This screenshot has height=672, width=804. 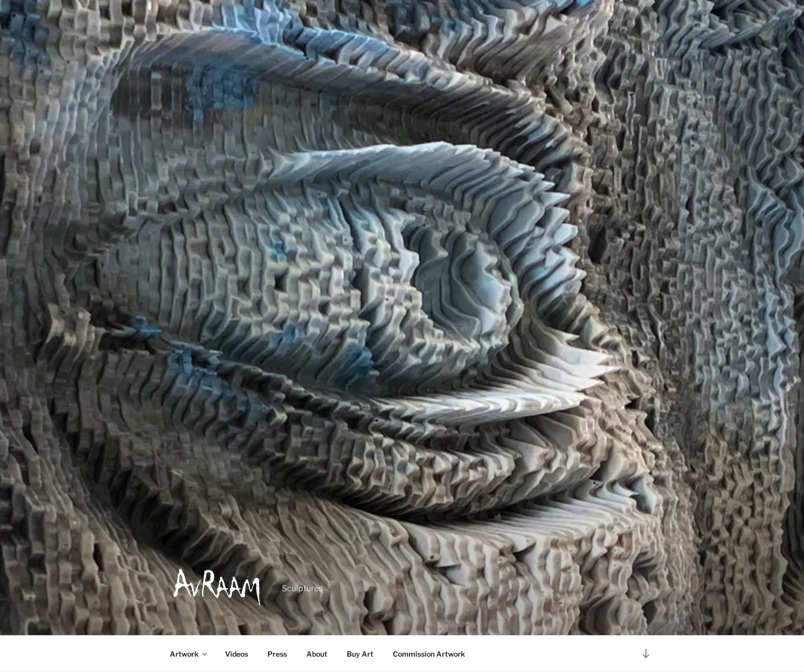 What do you see at coordinates (187, 654) in the screenshot?
I see `a: Artwork` at bounding box center [187, 654].